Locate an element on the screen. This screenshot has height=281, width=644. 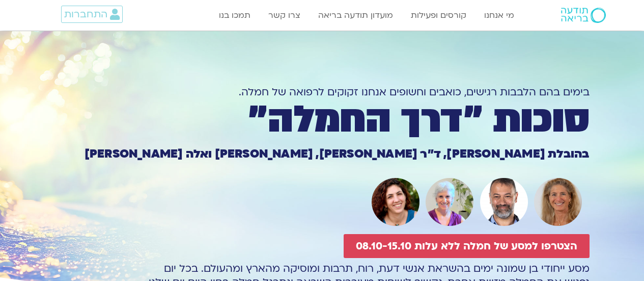
a: מי אנחנו is located at coordinates (499, 15).